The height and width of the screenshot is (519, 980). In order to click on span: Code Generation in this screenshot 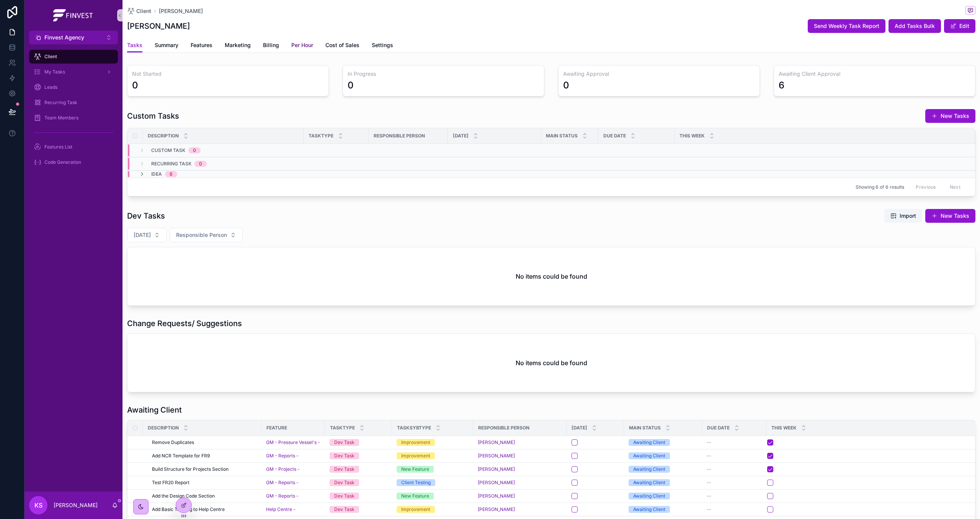, I will do `click(63, 162)`.